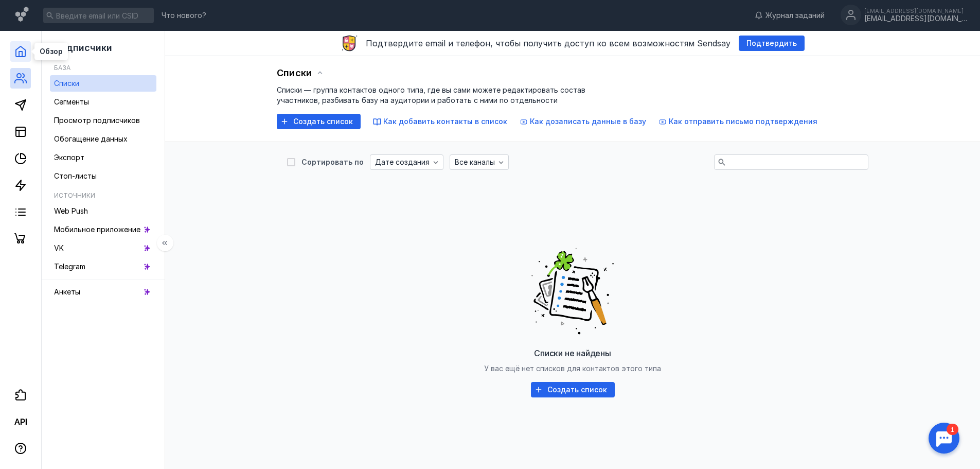  Describe the element at coordinates (103, 212) in the screenshot. I see `a: Web Push` at that location.